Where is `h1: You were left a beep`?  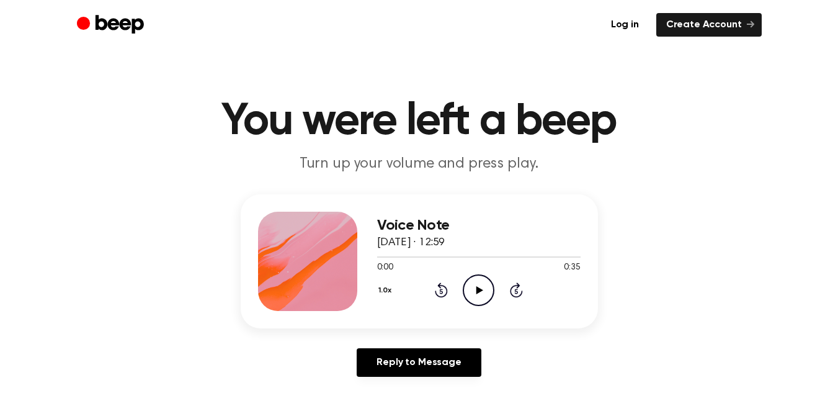
h1: You were left a beep is located at coordinates (420, 122).